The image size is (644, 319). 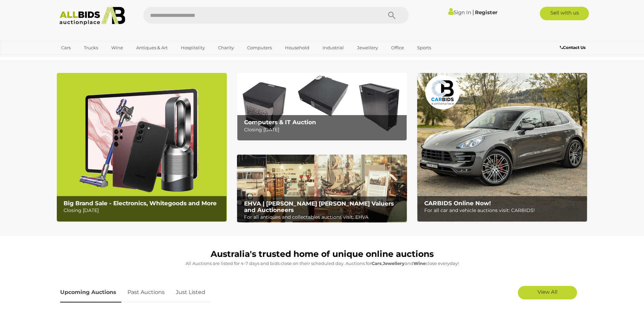 I want to click on strong: Wine, so click(x=420, y=263).